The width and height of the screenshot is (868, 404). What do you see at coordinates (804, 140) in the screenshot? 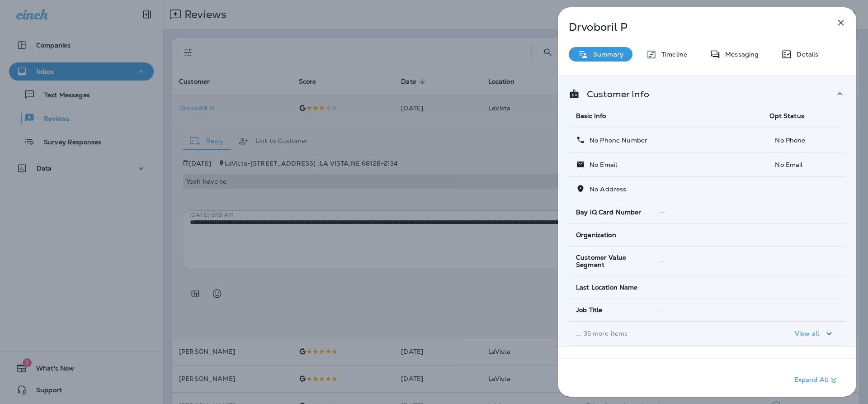
I see `p: No Phone` at bounding box center [804, 140].